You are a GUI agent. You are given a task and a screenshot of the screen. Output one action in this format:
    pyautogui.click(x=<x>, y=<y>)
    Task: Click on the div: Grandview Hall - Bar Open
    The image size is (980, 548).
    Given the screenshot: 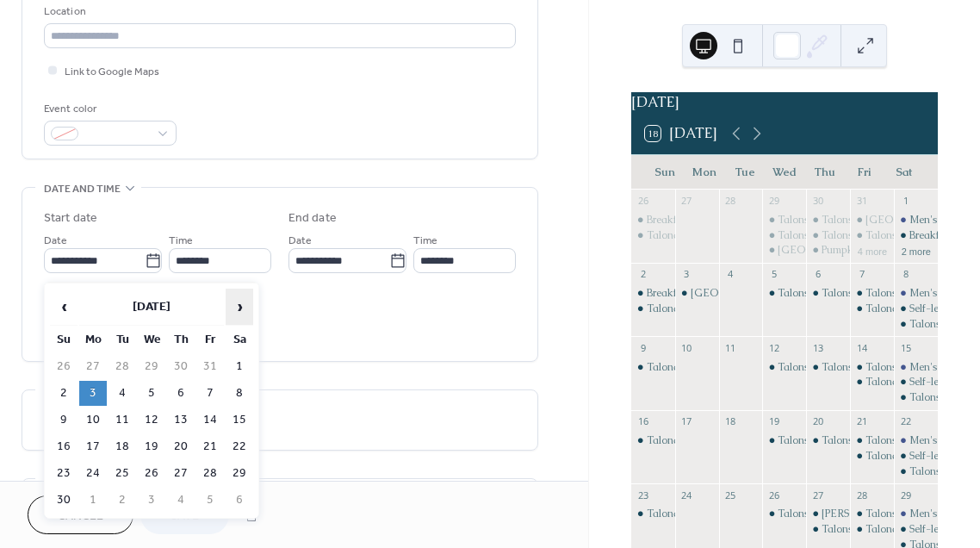 What is the action you would take?
    pyautogui.click(x=784, y=250)
    